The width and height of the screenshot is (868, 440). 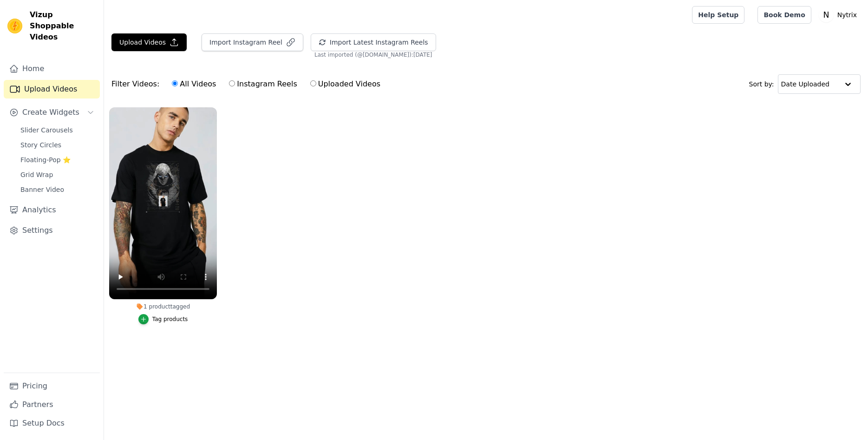 What do you see at coordinates (50, 112) in the screenshot?
I see `span: Create Widgets` at bounding box center [50, 112].